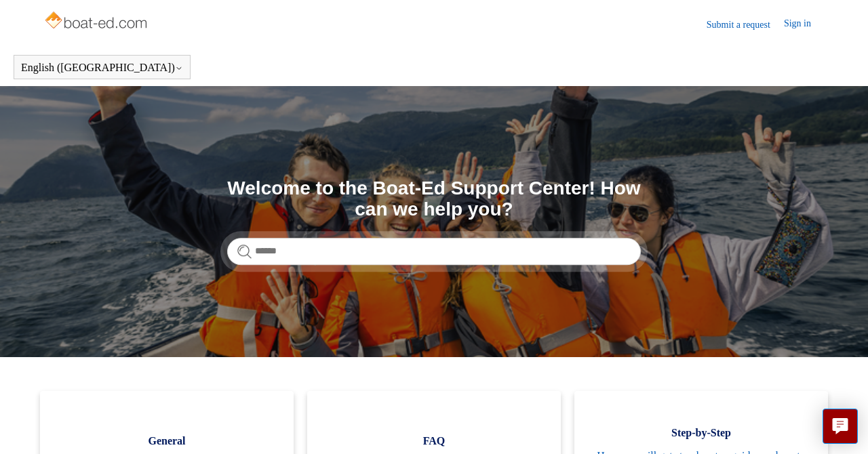  What do you see at coordinates (434, 251) in the screenshot?
I see `input: Search` at bounding box center [434, 251].